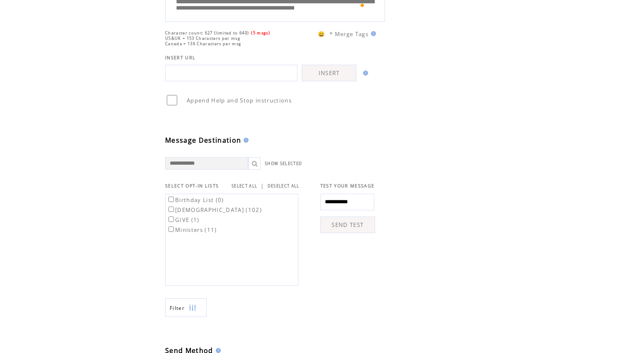 The image size is (644, 353). I want to click on input: Birthday List (0), so click(171, 199).